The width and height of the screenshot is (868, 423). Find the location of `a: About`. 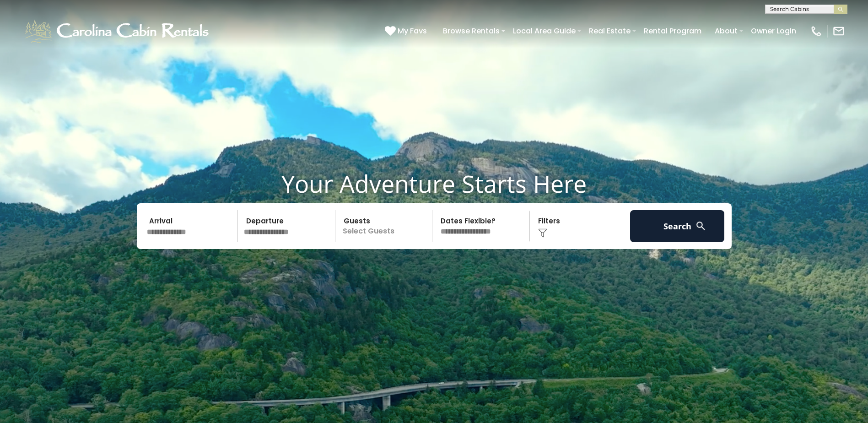

a: About is located at coordinates (726, 30).